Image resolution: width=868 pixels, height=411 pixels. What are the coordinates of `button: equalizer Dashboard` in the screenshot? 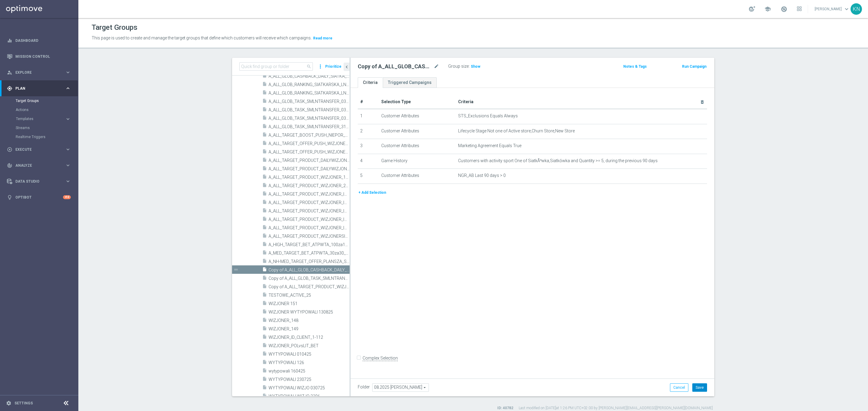 It's located at (39, 41).